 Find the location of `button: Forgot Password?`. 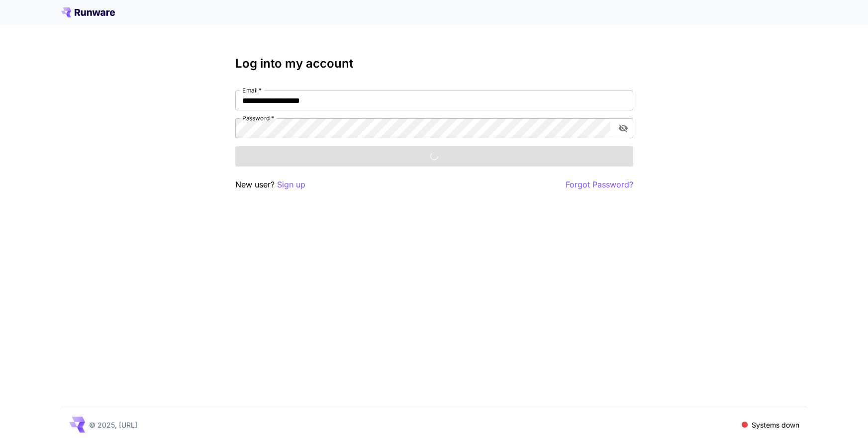

button: Forgot Password? is located at coordinates (600, 185).